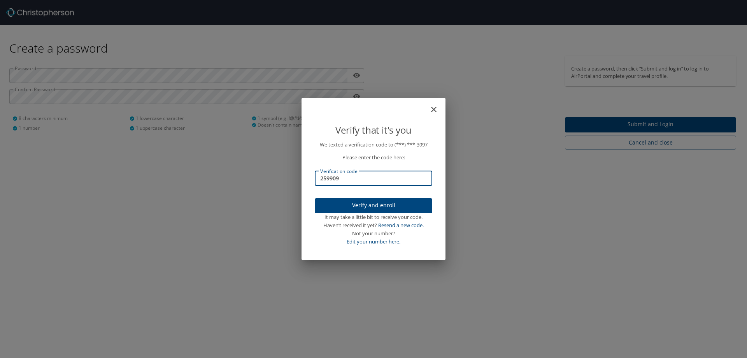 This screenshot has height=358, width=747. What do you see at coordinates (374, 217) in the screenshot?
I see `div: It may take a little bit to receive your code.` at bounding box center [374, 217].